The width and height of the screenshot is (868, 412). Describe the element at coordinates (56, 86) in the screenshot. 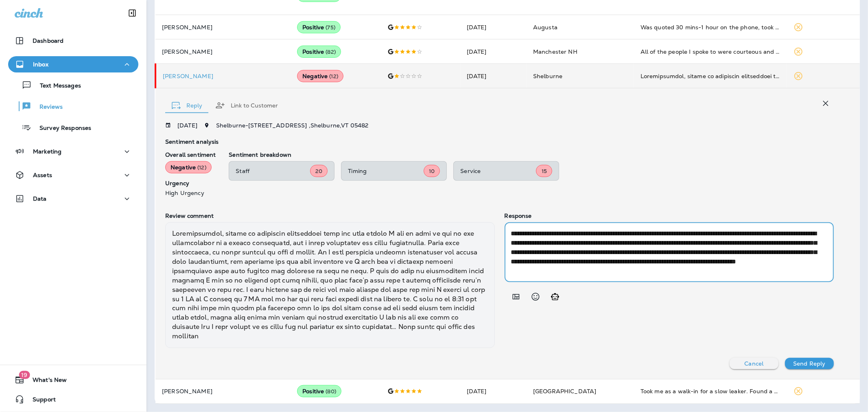

I see `p: Text Messages` at that location.